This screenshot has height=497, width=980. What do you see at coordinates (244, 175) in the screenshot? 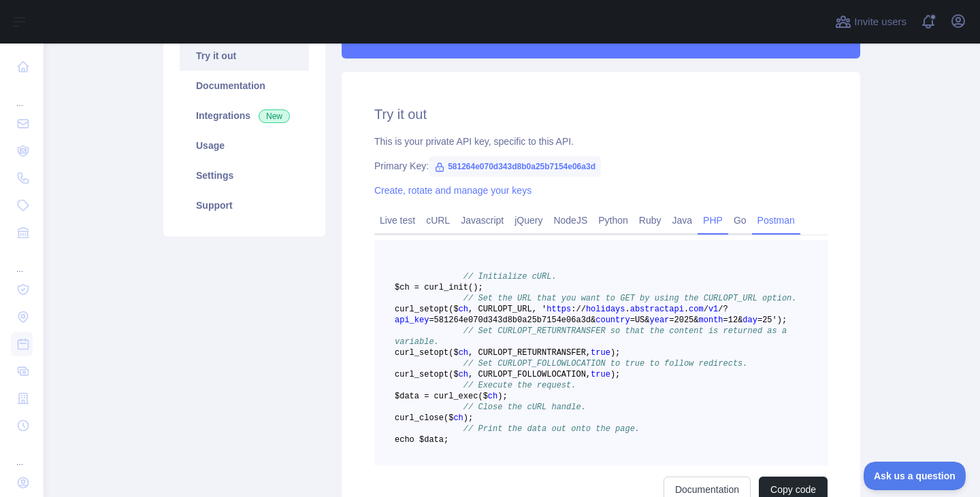
I see `a: Settings` at bounding box center [244, 175].